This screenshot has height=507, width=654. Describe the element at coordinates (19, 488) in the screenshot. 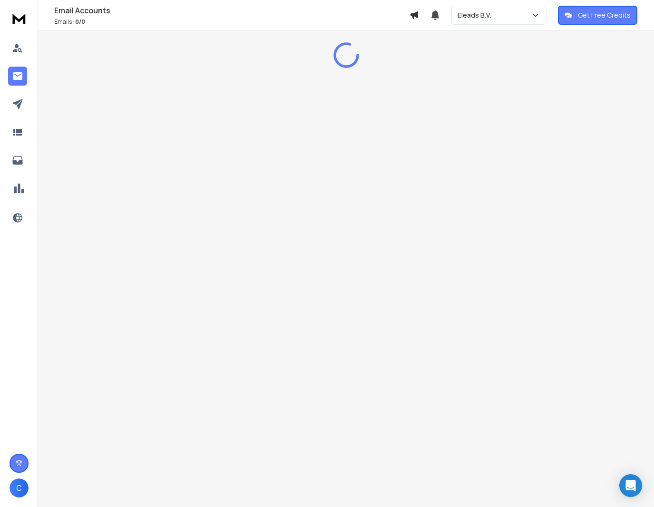

I see `span: C` at that location.